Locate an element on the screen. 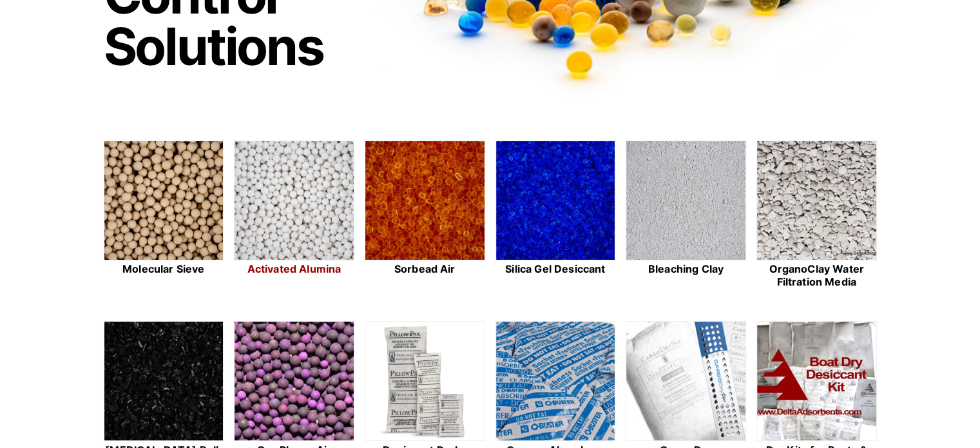 The width and height of the screenshot is (980, 448). a: OrganoClay Water Filtration Media is located at coordinates (816, 215).